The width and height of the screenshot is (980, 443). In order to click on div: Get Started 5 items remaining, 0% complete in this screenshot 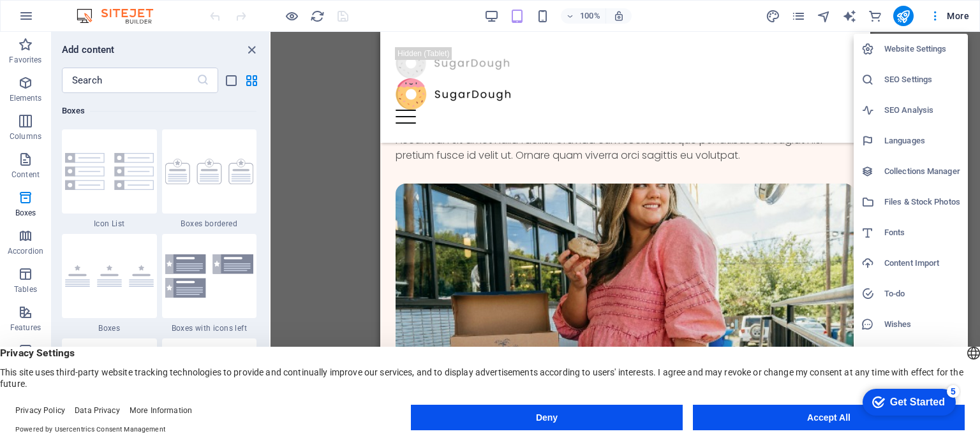, I will do `click(57, 20)`.